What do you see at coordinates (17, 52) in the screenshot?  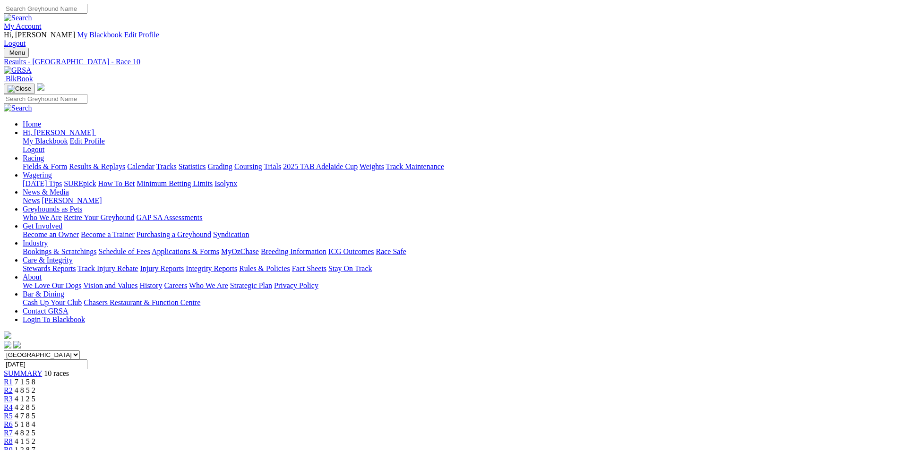 I see `span: Menu` at bounding box center [17, 52].